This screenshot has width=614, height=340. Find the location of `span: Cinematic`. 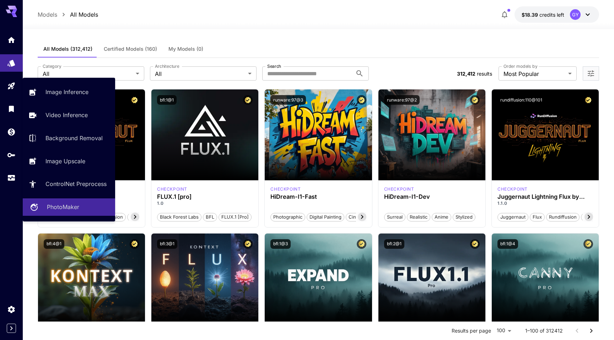

span: Cinematic is located at coordinates (359, 217).